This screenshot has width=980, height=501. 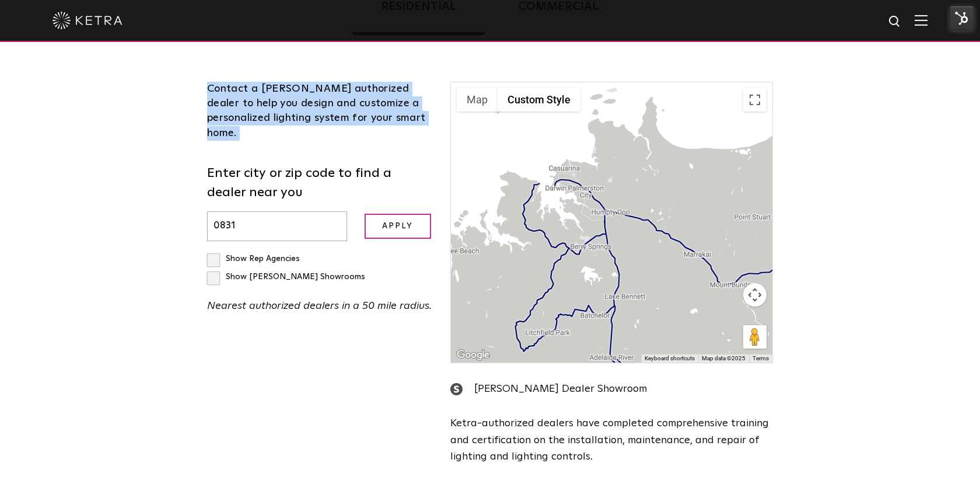 What do you see at coordinates (963, 18) in the screenshot?
I see `img: HubSpot Tools Menu Toggle` at bounding box center [963, 18].